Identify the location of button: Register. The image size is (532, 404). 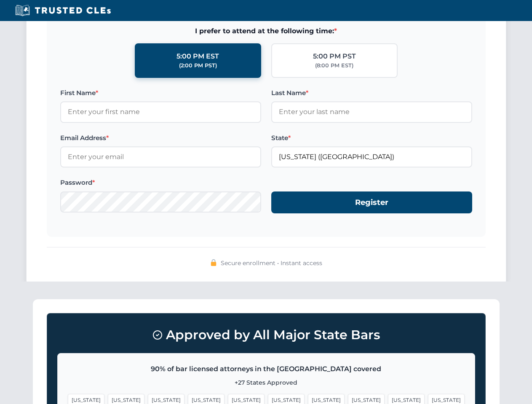
(371, 202).